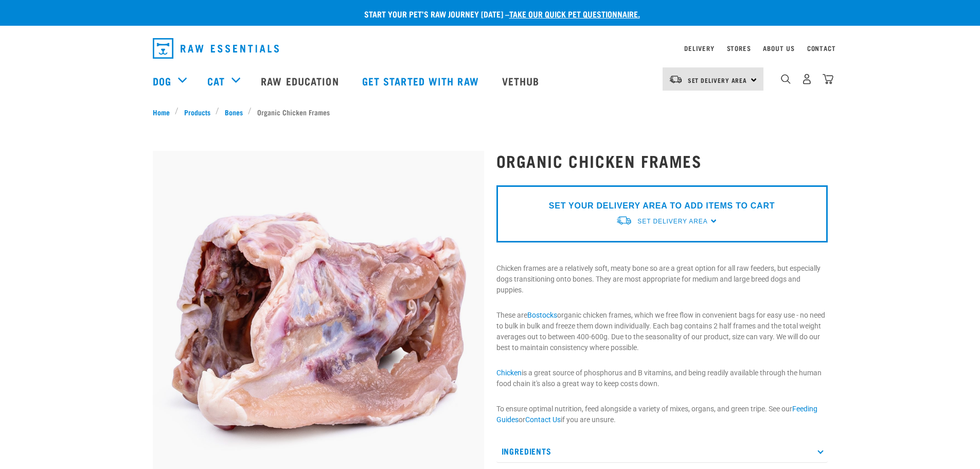 The height and width of the screenshot is (469, 980). Describe the element at coordinates (785, 79) in the screenshot. I see `img: home-icon-1@2x.png` at that location.